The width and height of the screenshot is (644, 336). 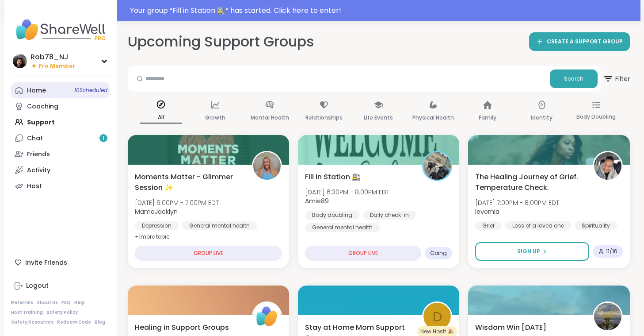 What do you see at coordinates (538, 226) in the screenshot?
I see `div: Loss of a loved one` at bounding box center [538, 226].